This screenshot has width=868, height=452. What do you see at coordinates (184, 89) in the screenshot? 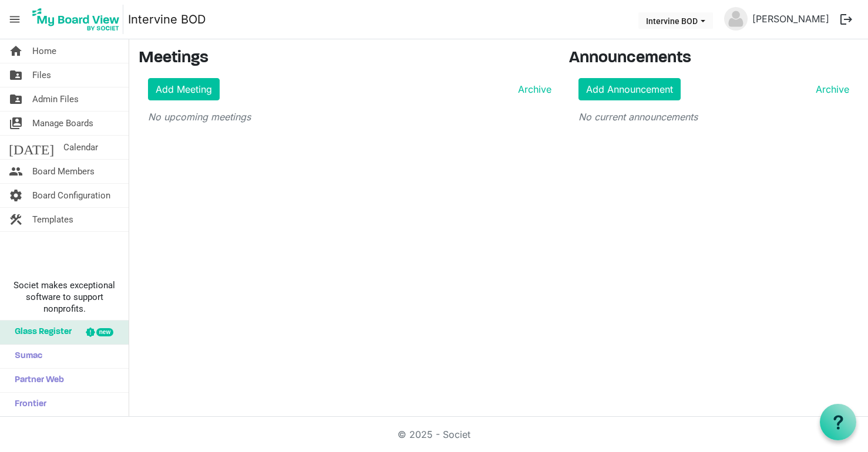
I see `a: Add Meeting` at bounding box center [184, 89].